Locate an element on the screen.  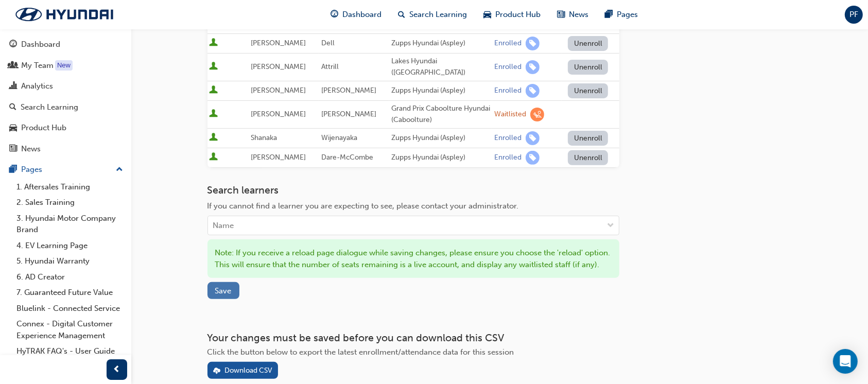
span: Search Learning is located at coordinates (438, 14).